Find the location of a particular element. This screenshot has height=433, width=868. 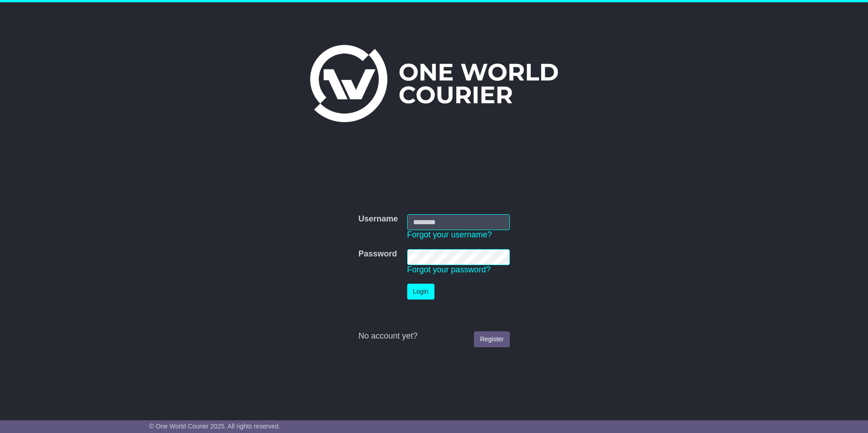

img: One World is located at coordinates (434, 83).